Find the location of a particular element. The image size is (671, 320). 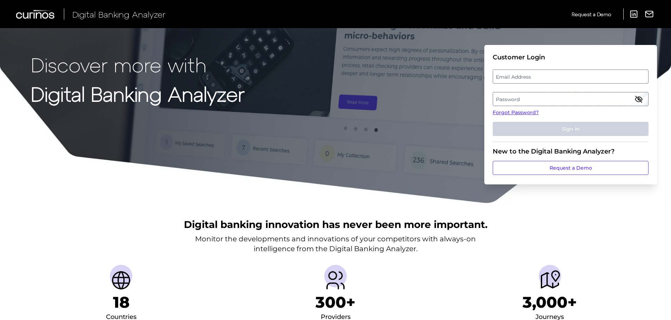

img: Journeys is located at coordinates (550, 280).